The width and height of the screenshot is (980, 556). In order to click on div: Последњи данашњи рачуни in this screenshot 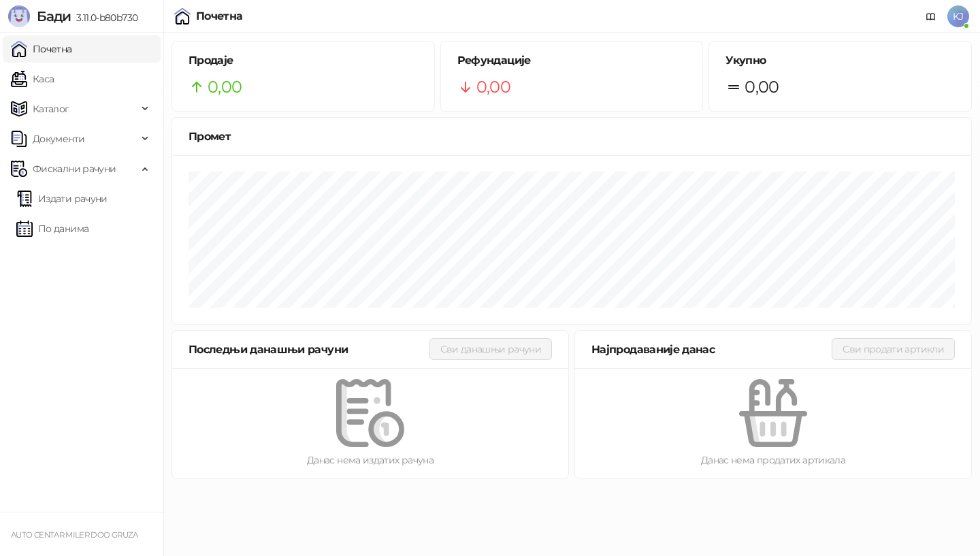, I will do `click(309, 349)`.